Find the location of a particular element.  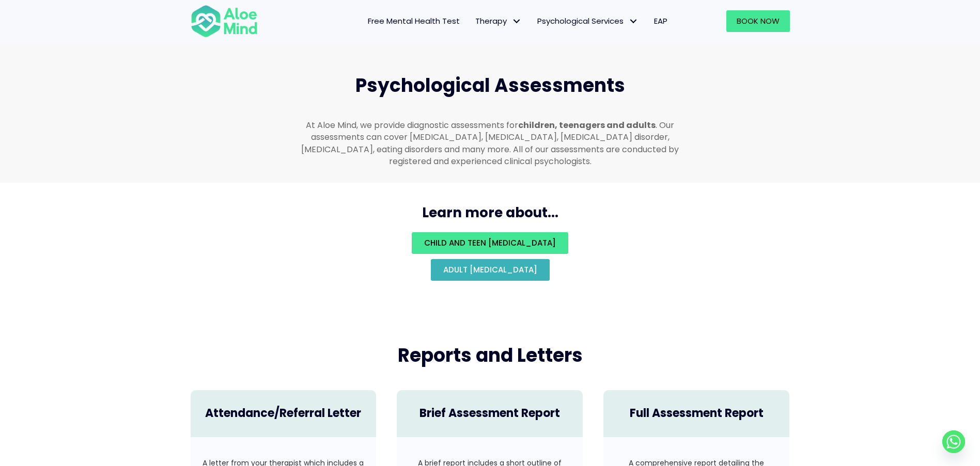

a: Book Now is located at coordinates (758, 21).